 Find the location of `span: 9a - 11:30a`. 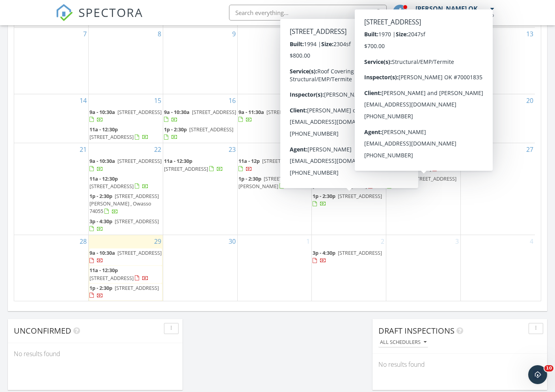

span: 9a - 11:30a is located at coordinates (251, 112).